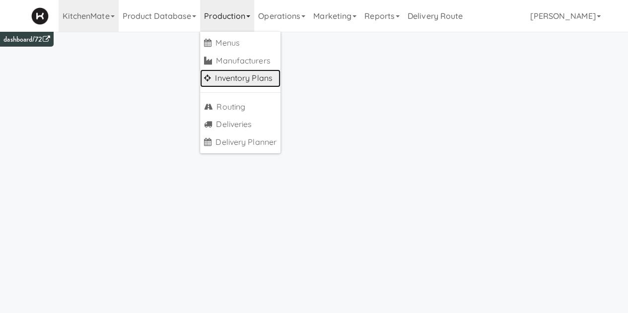 The image size is (628, 313). What do you see at coordinates (240, 107) in the screenshot?
I see `a: Routing` at bounding box center [240, 107].